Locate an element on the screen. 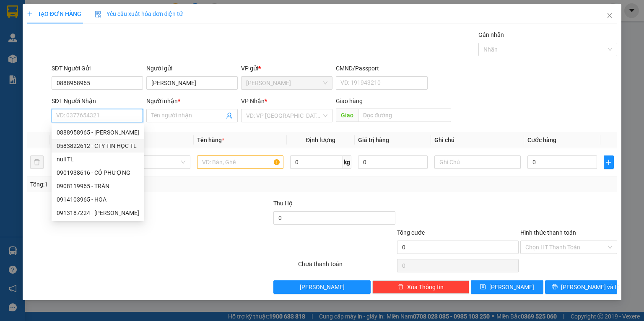  span: printer is located at coordinates (554, 287).